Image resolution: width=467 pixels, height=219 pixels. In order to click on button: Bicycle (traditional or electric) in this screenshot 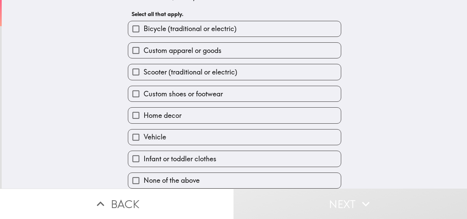, I will do `click(234, 29)`.